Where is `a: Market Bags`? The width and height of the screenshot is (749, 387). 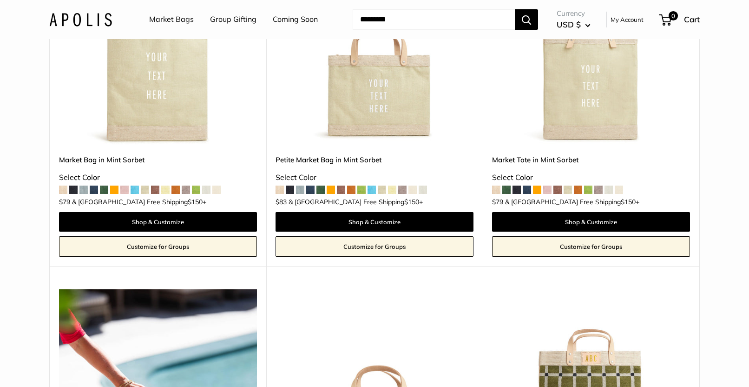 a: Market Bags is located at coordinates (171, 20).